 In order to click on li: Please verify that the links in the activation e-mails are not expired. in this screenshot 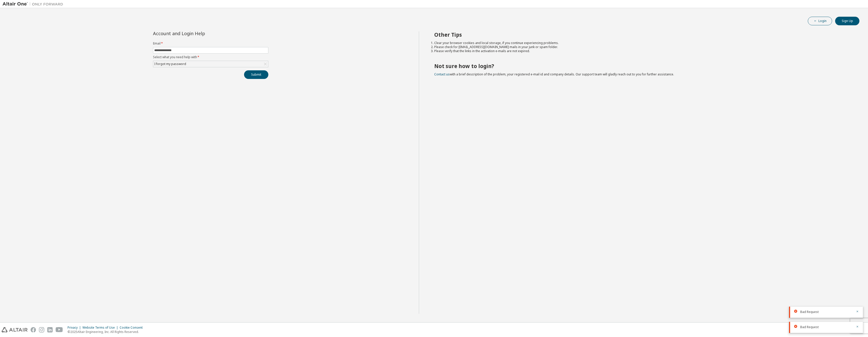, I will do `click(642, 51)`.